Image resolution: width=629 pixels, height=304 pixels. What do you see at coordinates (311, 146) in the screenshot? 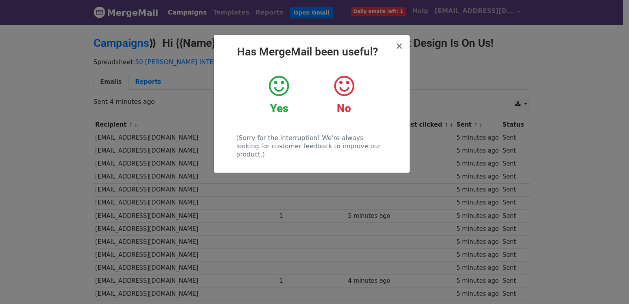
I see `p: (Sorry for the interruption! We're always looking for customer feedback to improve our product.)` at bounding box center [311, 146].